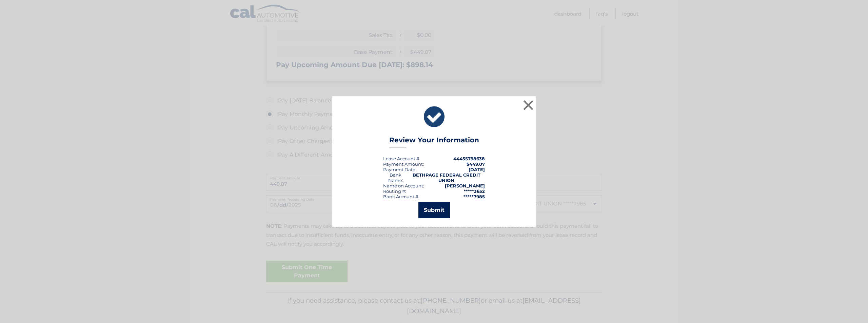 This screenshot has width=868, height=323. What do you see at coordinates (402, 158) in the screenshot?
I see `div: Lease Account #:` at bounding box center [402, 158].